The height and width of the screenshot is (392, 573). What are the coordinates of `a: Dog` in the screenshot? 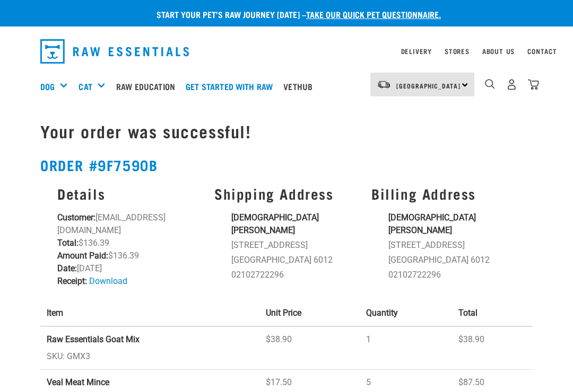 It's located at (47, 86).